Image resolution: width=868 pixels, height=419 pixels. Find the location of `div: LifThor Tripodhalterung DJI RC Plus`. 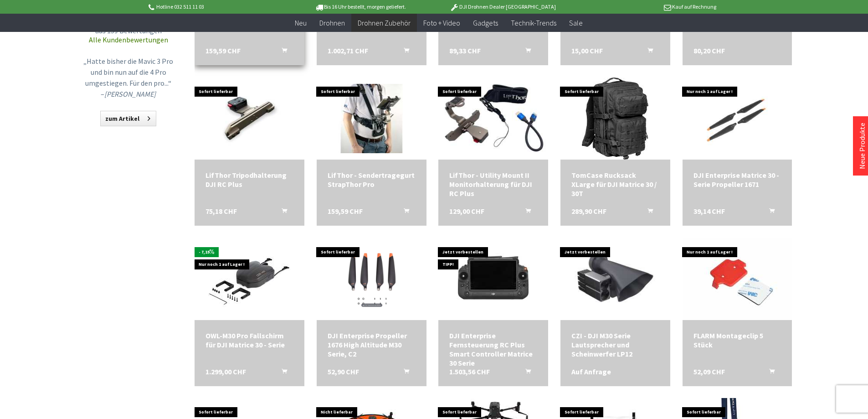

div: LifThor Tripodhalterung DJI RC Plus is located at coordinates (249, 179).